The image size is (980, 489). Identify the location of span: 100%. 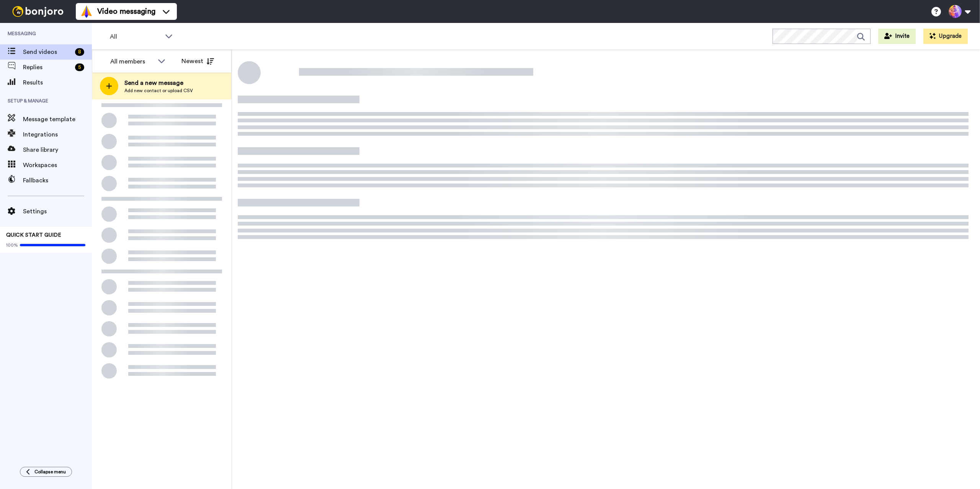
(12, 245).